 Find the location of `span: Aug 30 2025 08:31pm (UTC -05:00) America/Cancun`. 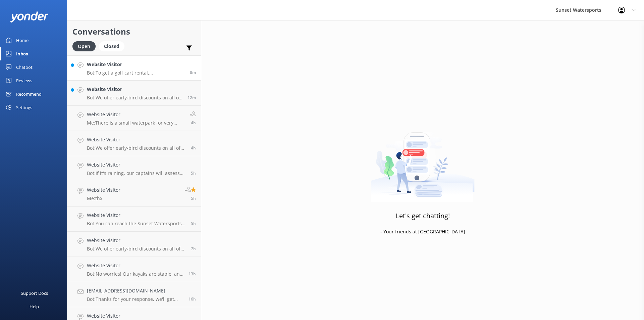

span: Aug 30 2025 08:31pm (UTC -05:00) America/Cancun is located at coordinates (192, 299).